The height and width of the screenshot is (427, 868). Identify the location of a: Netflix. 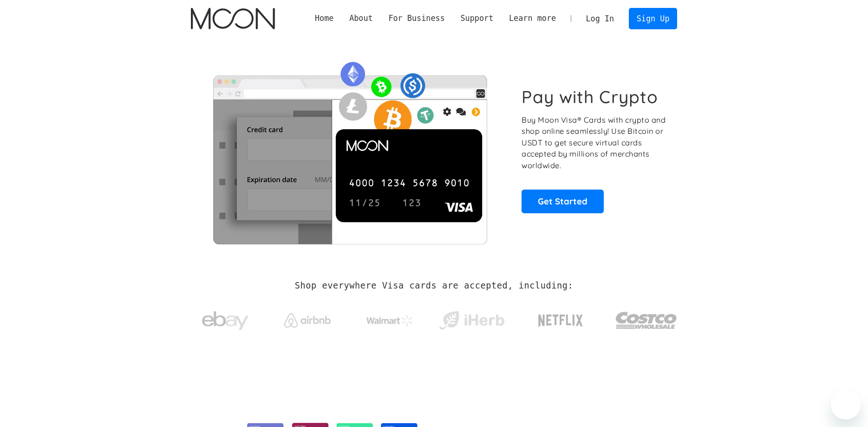
(560, 319).